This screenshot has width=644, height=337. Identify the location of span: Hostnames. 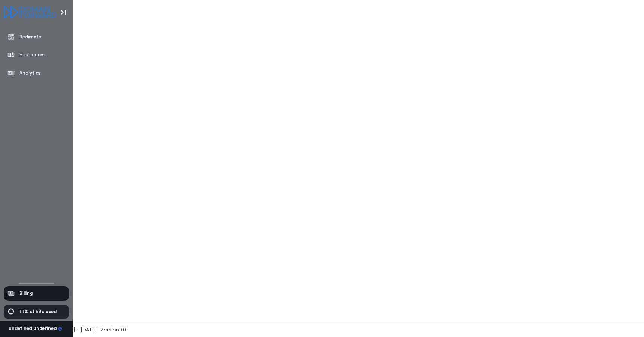
(32, 55).